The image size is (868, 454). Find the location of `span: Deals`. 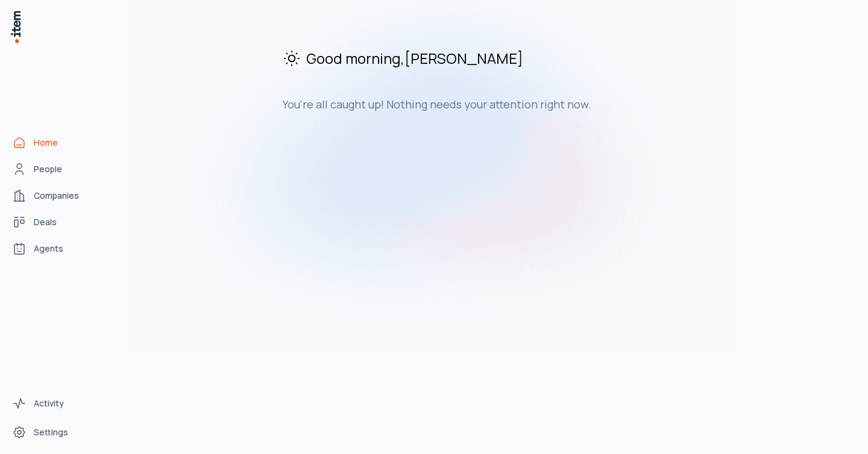

span: Deals is located at coordinates (45, 223).